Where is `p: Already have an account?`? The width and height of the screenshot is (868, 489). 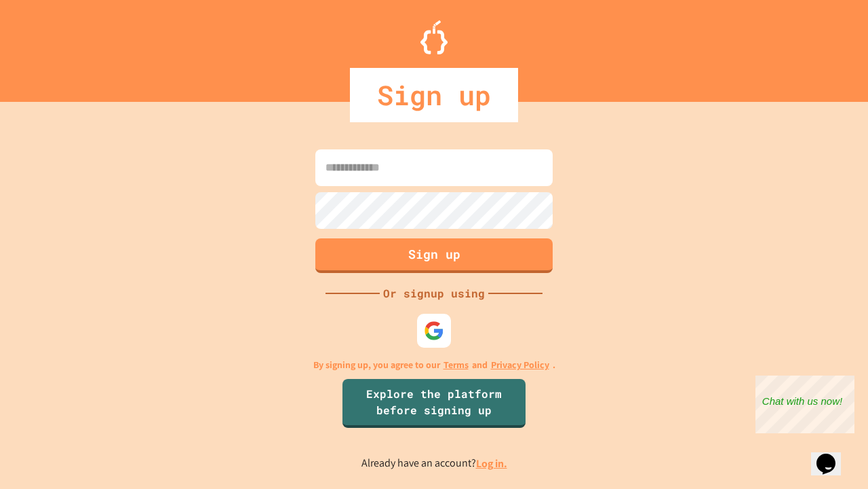 p: Already have an account? is located at coordinates (434, 463).